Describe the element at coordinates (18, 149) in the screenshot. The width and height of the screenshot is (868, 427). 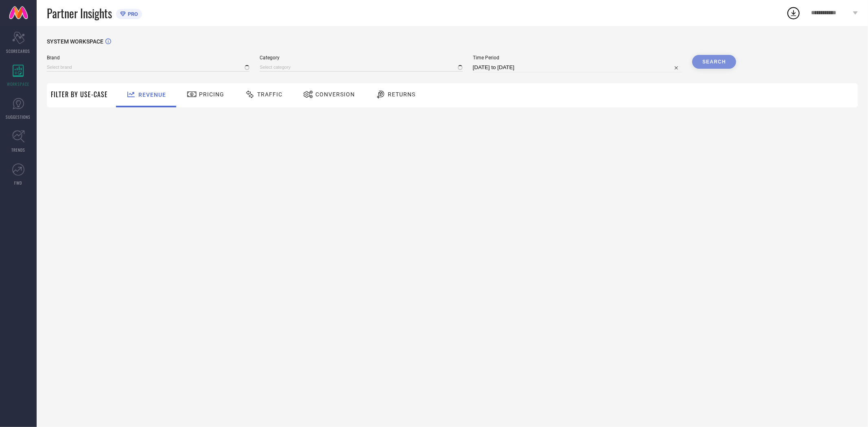
I see `span: TRENDS` at that location.